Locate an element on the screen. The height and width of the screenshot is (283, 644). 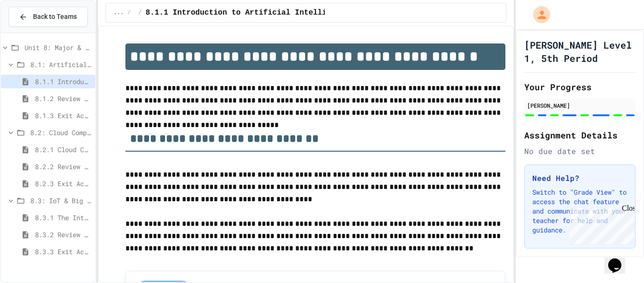
span: 8.2: Cloud Computing is located at coordinates (61, 132).